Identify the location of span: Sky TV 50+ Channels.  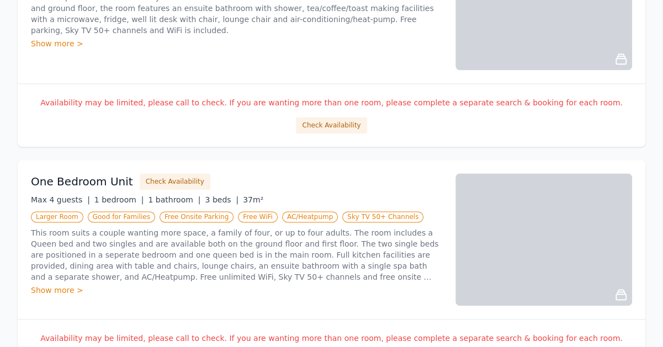
(383, 217).